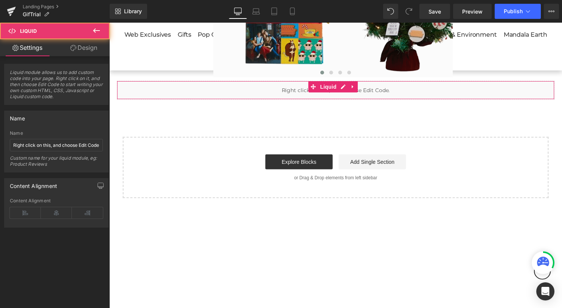 This screenshot has height=308, width=562. What do you see at coordinates (133, 11) in the screenshot?
I see `span: Library` at bounding box center [133, 11].